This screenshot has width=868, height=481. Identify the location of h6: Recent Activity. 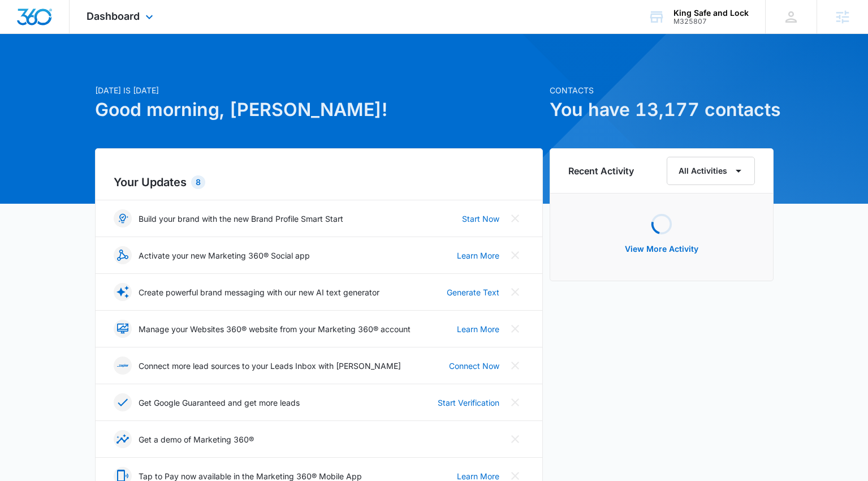
(602, 171).